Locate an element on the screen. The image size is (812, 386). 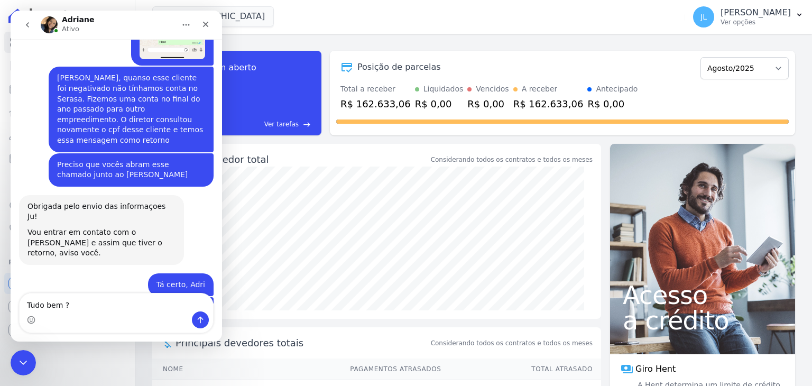
p: Ver opções is located at coordinates (756, 22).